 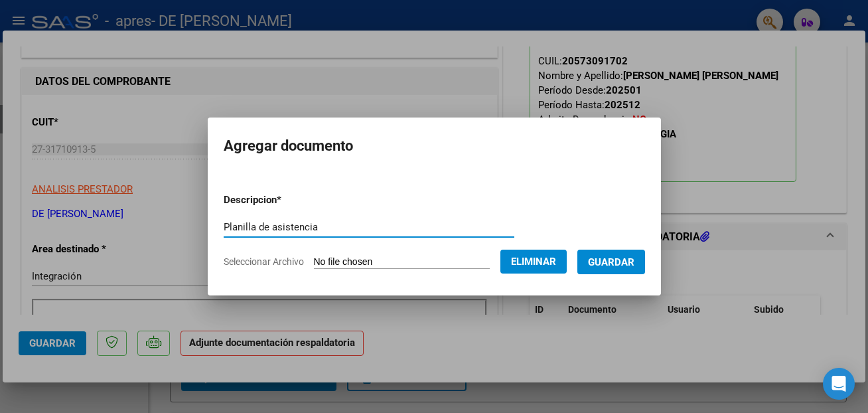 I want to click on button: Eliminar, so click(x=533, y=262).